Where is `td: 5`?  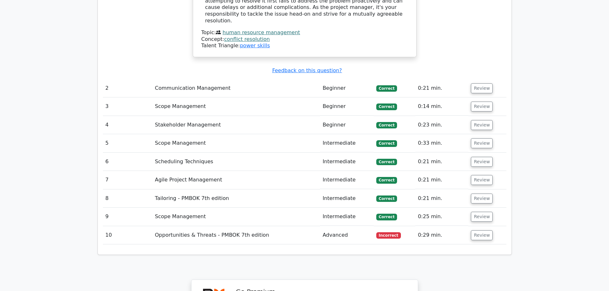 td: 5 is located at coordinates (128, 143).